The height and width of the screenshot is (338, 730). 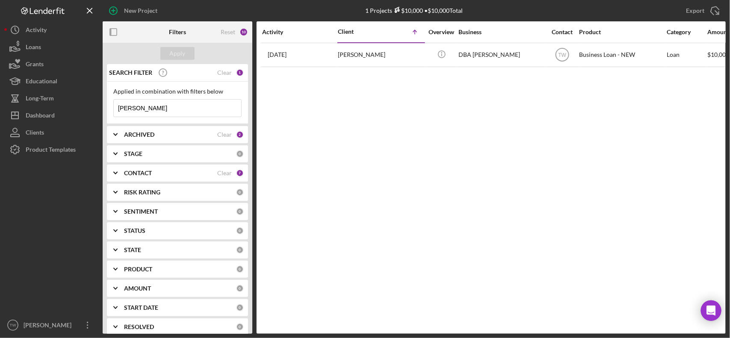 I want to click on div: 2, so click(x=240, y=135).